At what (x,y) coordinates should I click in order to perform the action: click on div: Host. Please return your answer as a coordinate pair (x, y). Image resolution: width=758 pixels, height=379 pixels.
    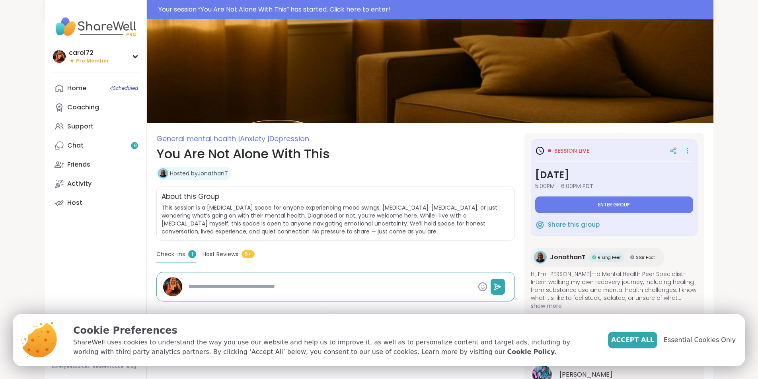
    Looking at the image, I should click on (75, 203).